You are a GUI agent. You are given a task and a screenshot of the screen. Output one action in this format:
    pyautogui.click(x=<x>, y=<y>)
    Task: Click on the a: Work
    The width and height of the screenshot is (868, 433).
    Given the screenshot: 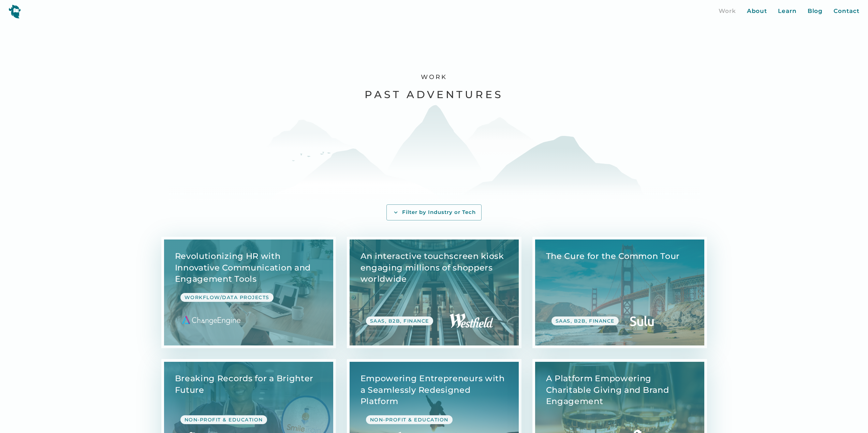 What is the action you would take?
    pyautogui.click(x=727, y=12)
    